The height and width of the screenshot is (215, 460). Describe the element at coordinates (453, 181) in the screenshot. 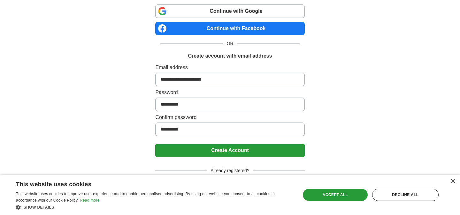

I see `div: Close` at that location.